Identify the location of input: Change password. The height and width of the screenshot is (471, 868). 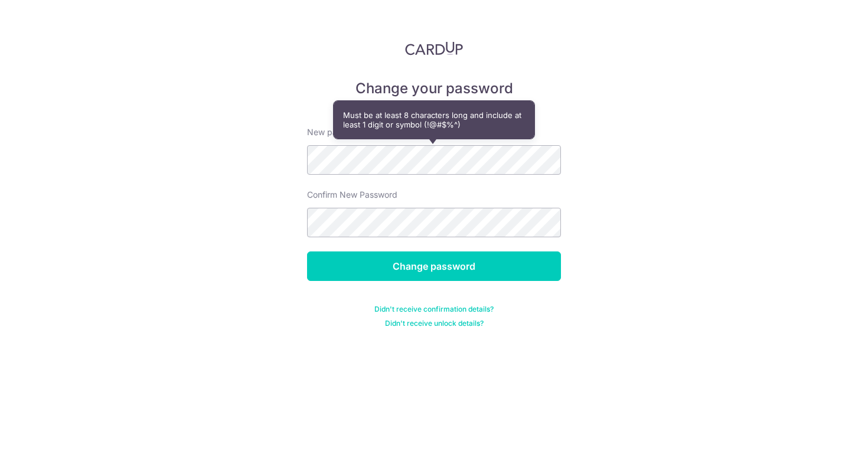
(434, 266).